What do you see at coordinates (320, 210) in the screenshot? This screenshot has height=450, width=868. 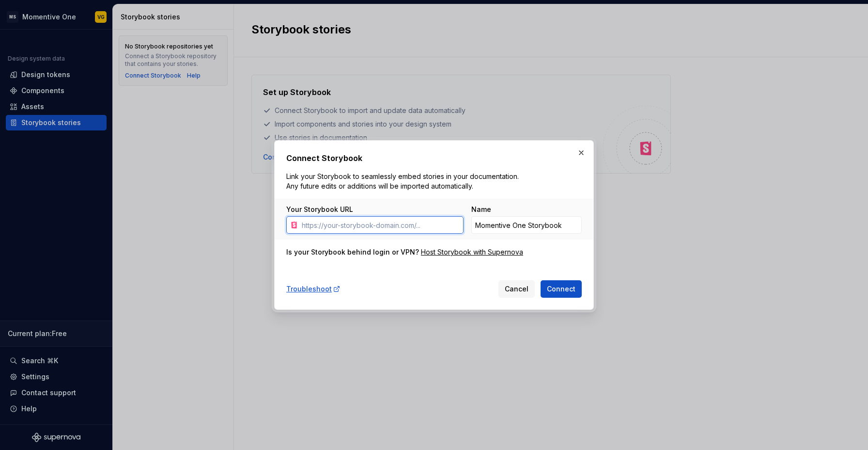 I see `label: Your Storybook URL` at bounding box center [320, 210].